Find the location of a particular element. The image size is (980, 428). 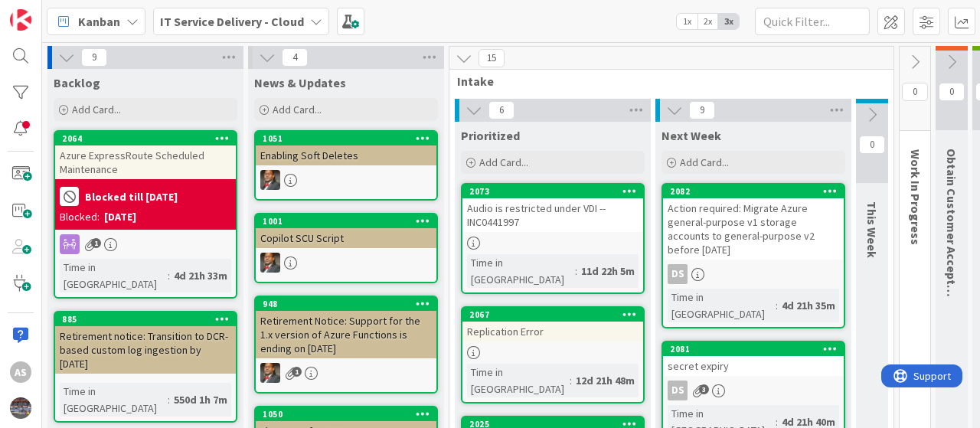

span: Next Week is located at coordinates (691, 135).